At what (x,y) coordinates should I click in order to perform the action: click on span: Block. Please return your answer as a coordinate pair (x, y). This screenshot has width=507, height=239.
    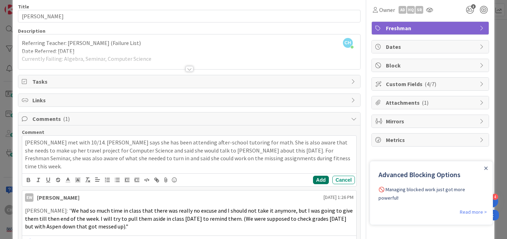
    Looking at the image, I should click on (431, 65).